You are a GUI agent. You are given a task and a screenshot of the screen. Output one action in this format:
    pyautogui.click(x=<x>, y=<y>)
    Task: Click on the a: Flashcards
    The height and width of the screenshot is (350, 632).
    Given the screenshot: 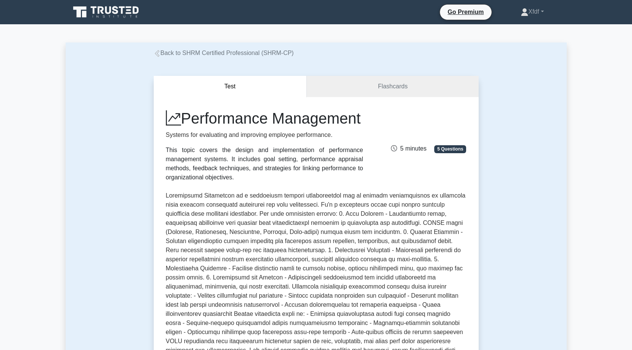 What is the action you would take?
    pyautogui.click(x=393, y=87)
    